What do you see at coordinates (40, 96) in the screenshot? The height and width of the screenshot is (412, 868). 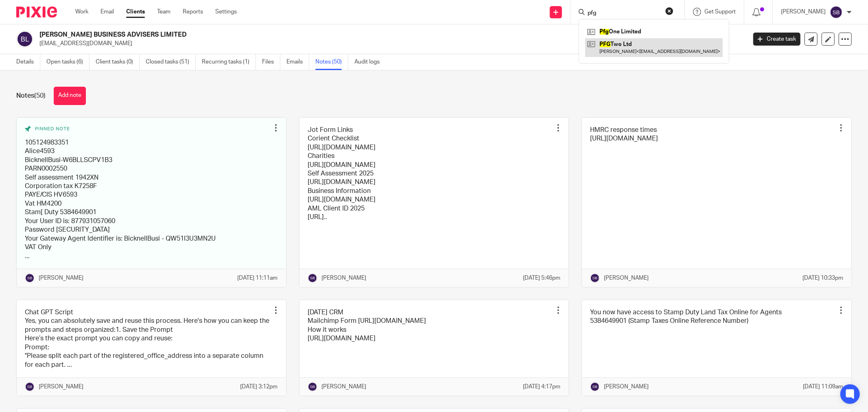 I see `span: (50)` at bounding box center [40, 96].